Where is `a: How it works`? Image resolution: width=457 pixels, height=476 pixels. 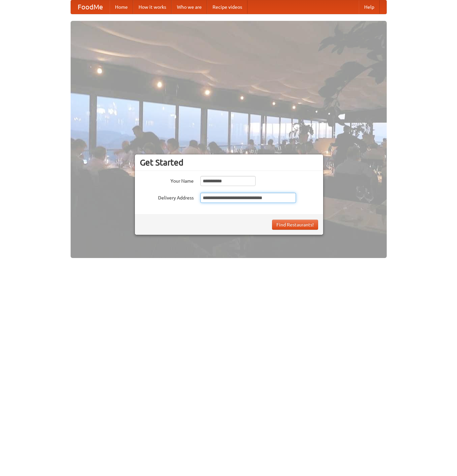
a: How it works is located at coordinates (153, 7).